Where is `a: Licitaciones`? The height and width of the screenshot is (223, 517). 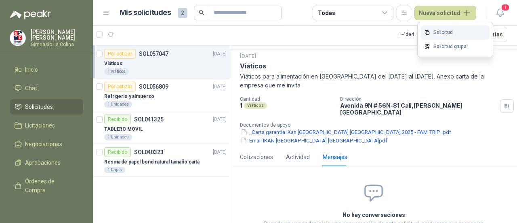 a: Licitaciones is located at coordinates (46, 125).